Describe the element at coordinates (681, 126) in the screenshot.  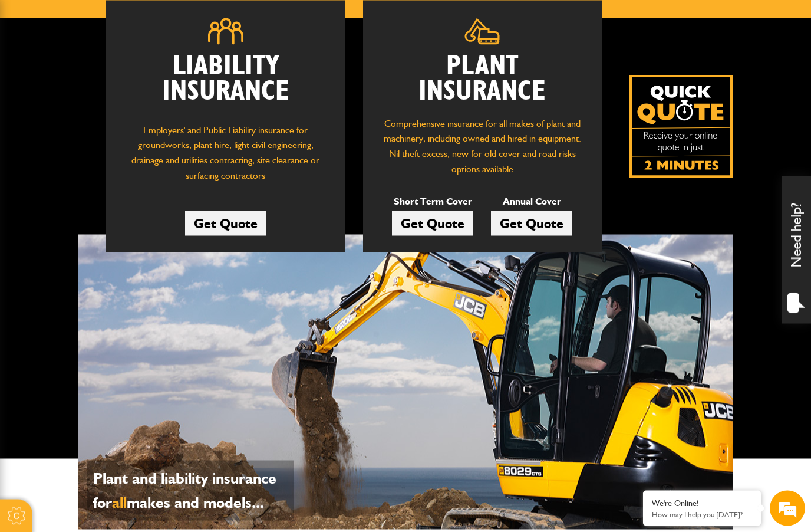
I see `a: Get your insurance quote isn just 2-minutes` at that location.